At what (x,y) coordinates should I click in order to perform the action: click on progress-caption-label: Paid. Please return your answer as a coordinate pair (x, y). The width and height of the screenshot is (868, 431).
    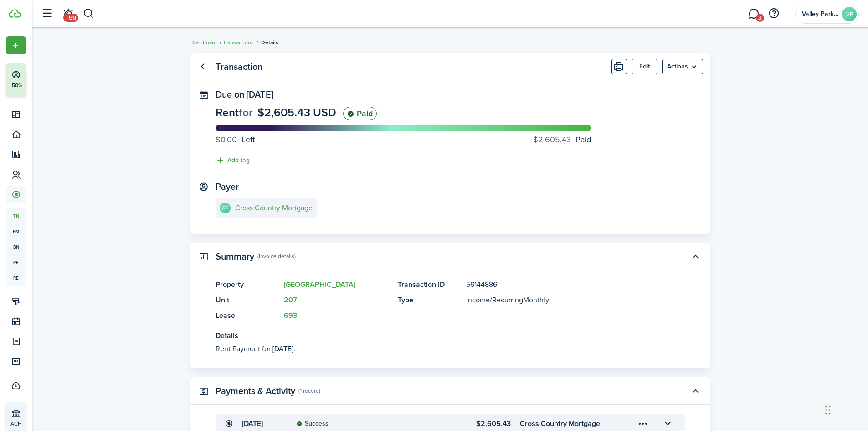
    Looking at the image, I should click on (562, 139).